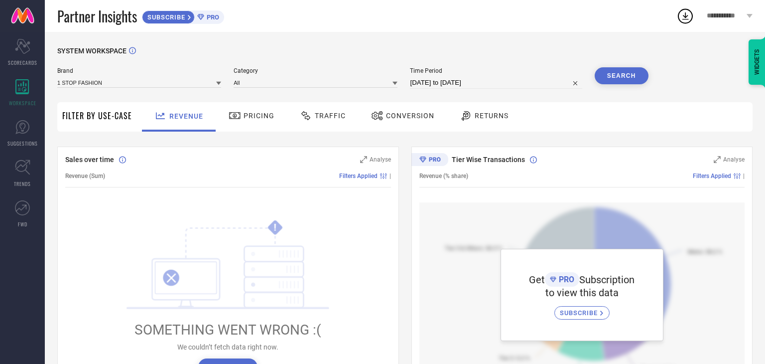 The image size is (765, 364). What do you see at coordinates (22, 62) in the screenshot?
I see `span: SCORECARDS` at bounding box center [22, 62].